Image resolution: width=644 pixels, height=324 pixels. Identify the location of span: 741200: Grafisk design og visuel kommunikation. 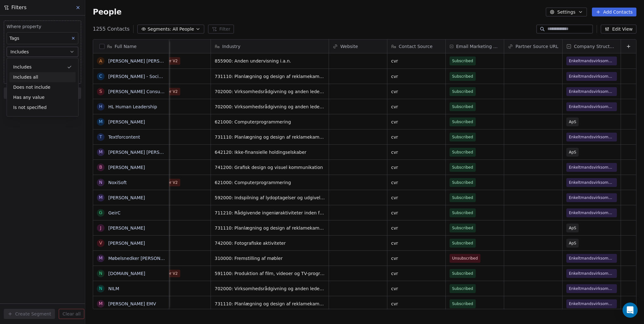
(269, 167).